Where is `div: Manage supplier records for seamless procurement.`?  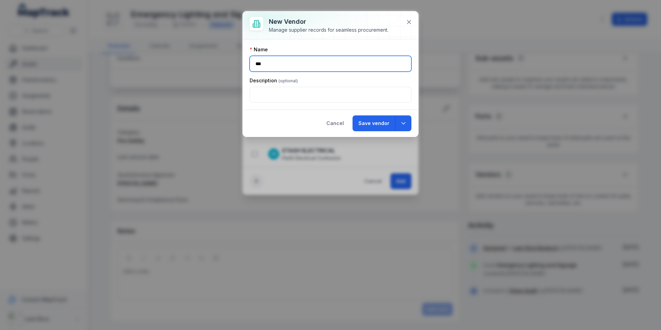
div: Manage supplier records for seamless procurement. is located at coordinates (328, 30).